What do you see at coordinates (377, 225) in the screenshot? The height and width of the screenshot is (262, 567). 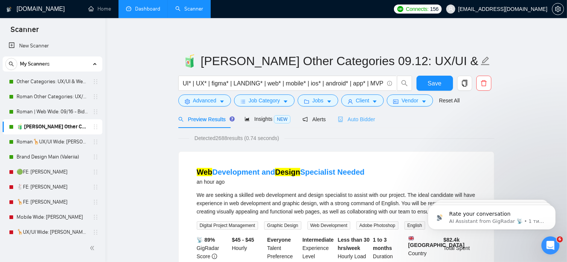 I see `span: Adobe Photoshop` at bounding box center [377, 225].